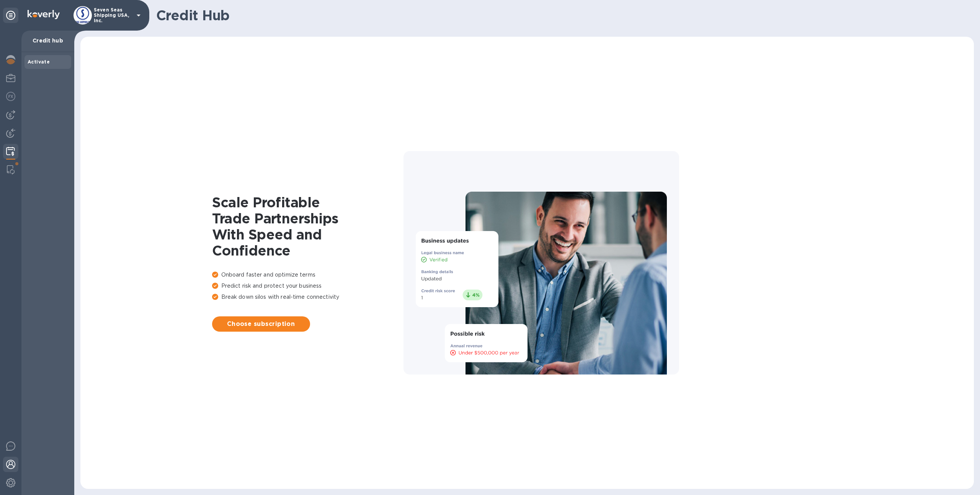 This screenshot has width=980, height=495. I want to click on p: Credit hub, so click(48, 41).